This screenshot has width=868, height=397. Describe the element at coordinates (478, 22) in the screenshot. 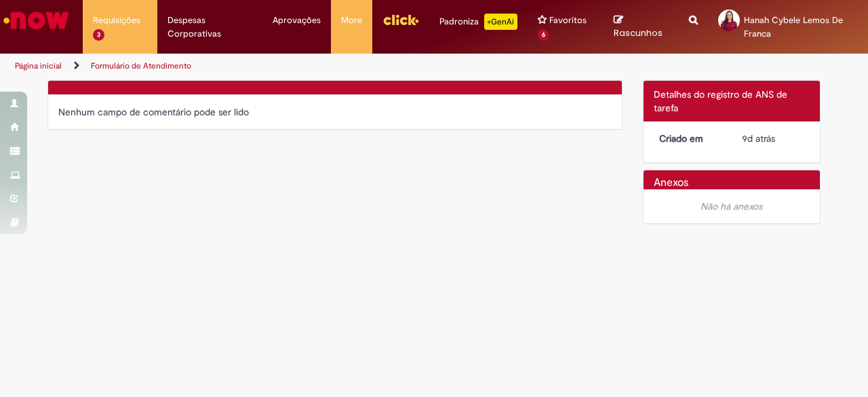

I see `div: Padroniza` at that location.